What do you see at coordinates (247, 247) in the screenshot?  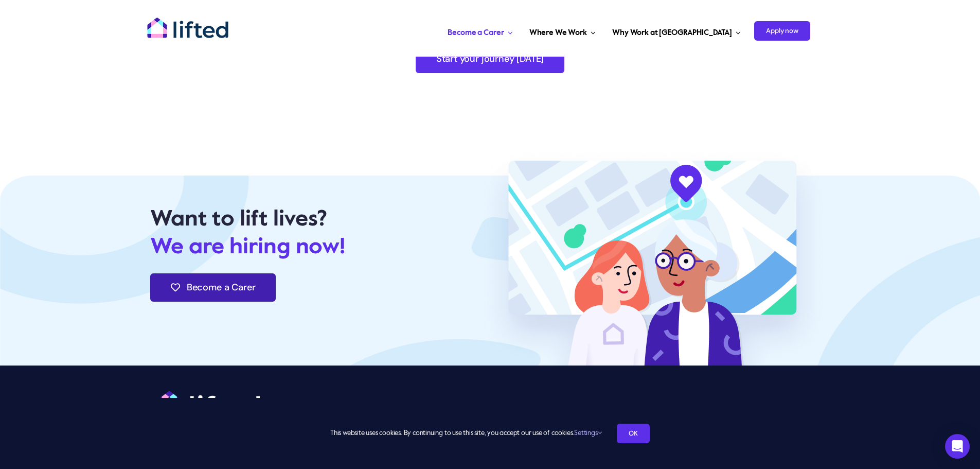 I see `span: We are hiring now!` at bounding box center [247, 247].